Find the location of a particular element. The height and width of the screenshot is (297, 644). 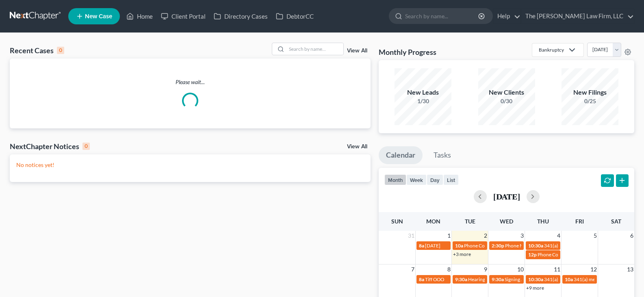

span: 3 is located at coordinates (522, 235).